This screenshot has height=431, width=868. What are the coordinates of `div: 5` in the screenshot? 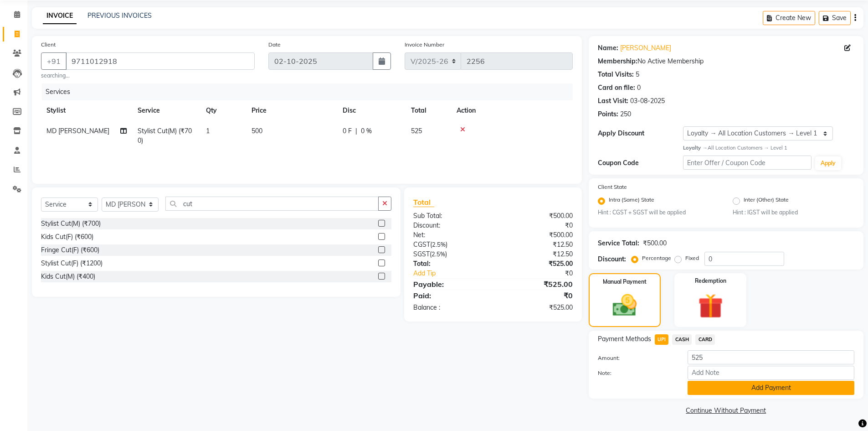 It's located at (638, 74).